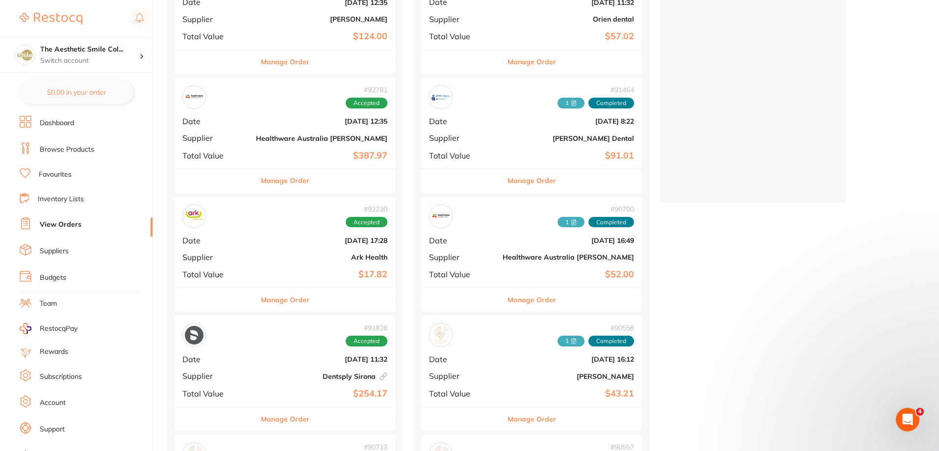  Describe the element at coordinates (52, 402) in the screenshot. I see `a: Account` at that location.